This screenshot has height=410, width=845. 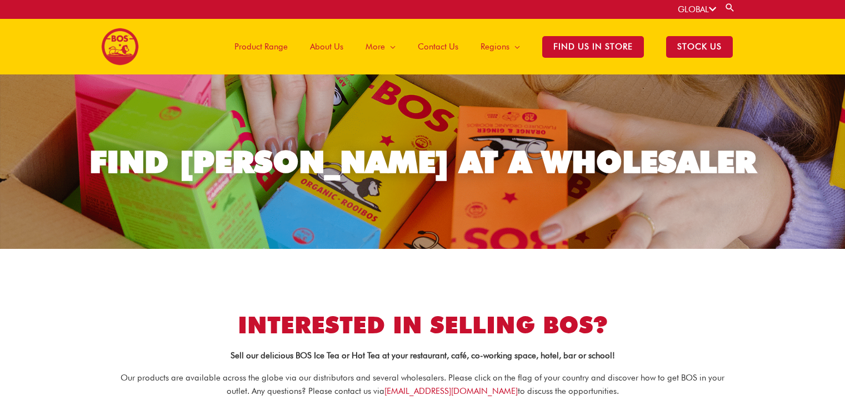 What do you see at coordinates (699, 47) in the screenshot?
I see `a: STOCK US` at bounding box center [699, 47].